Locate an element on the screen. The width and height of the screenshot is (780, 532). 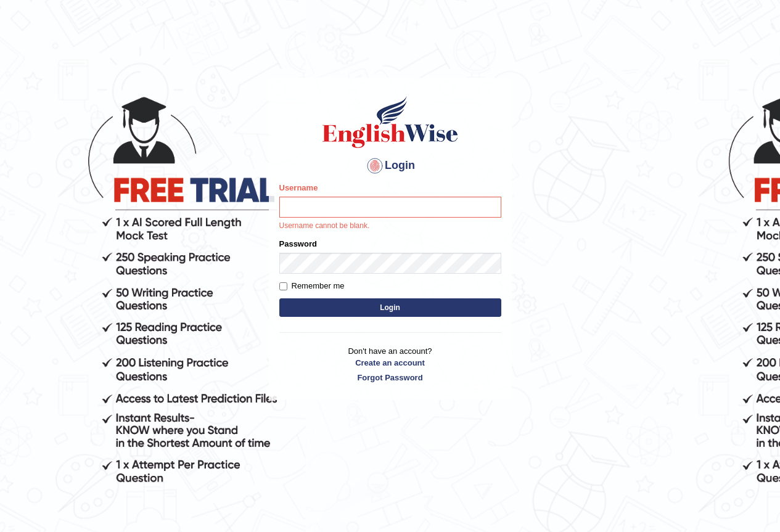
h4: Login is located at coordinates (390, 166).